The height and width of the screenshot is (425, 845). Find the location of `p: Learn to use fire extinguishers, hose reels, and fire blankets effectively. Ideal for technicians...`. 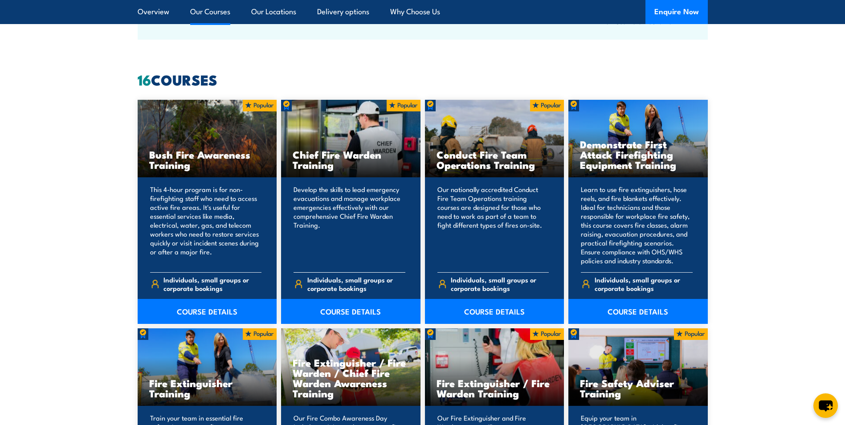

p: Learn to use fire extinguishers, hose reels, and fire blankets effectively. Ideal for technicians... is located at coordinates (636, 225).